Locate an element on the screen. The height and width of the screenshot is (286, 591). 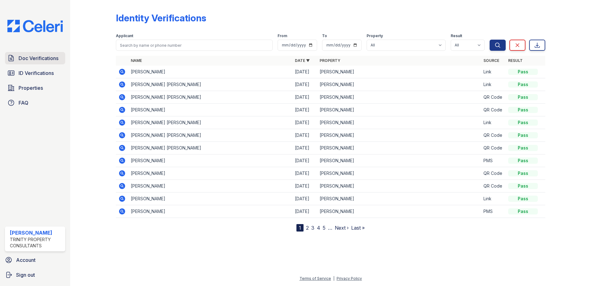
span: Properties is located at coordinates (31, 88).